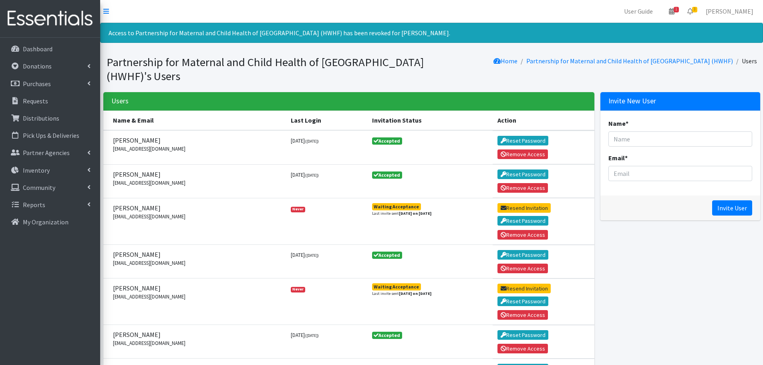 The height and width of the screenshot is (365, 763). Describe the element at coordinates (632, 101) in the screenshot. I see `h3: Invite New User` at that location.